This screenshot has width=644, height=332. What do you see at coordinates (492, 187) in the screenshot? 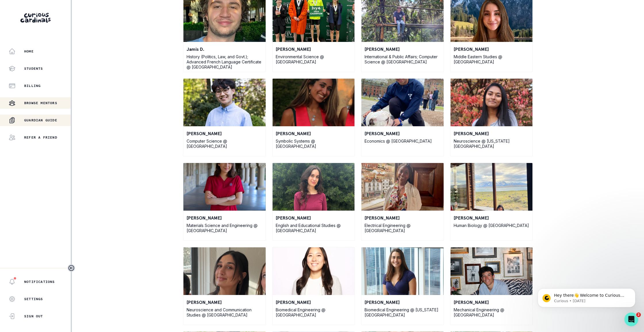
I see `img: Claire P.'s profile photo` at bounding box center [492, 187].